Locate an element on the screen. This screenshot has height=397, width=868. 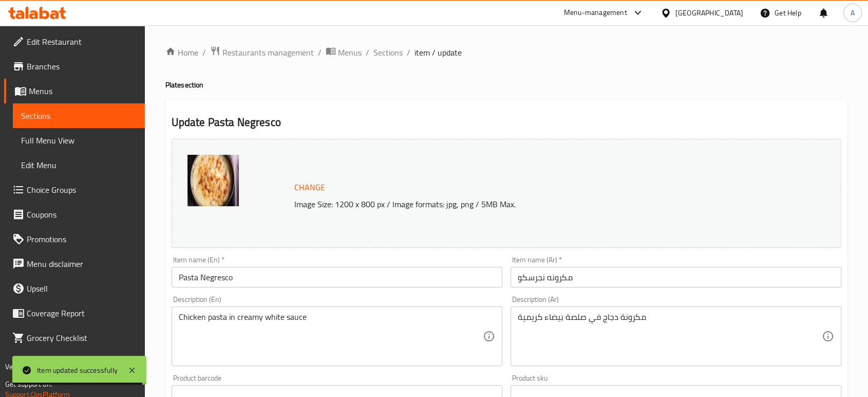
input: Enter name Ar is located at coordinates (676, 277).